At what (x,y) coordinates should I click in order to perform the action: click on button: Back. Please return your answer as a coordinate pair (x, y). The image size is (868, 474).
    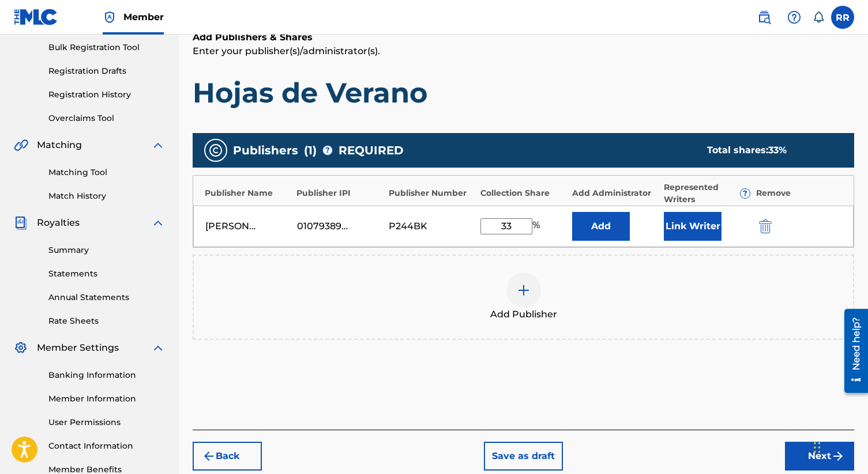
    Looking at the image, I should click on (227, 457).